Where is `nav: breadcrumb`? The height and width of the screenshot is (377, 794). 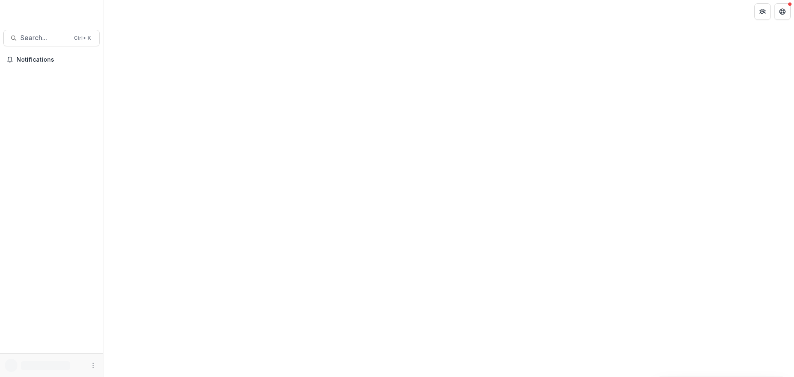
nav: breadcrumb is located at coordinates (124, 11).